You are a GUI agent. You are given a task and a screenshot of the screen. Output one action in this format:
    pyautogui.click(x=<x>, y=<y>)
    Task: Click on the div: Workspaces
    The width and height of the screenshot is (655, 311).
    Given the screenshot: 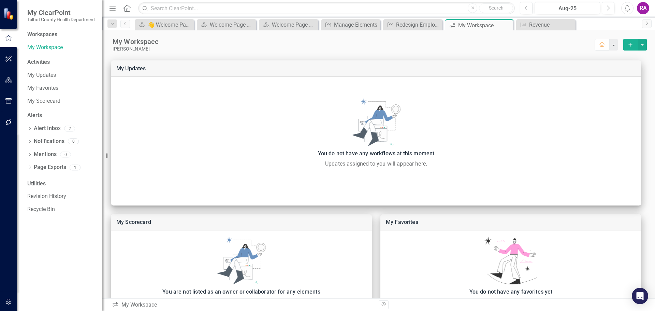 What is the action you would take?
    pyautogui.click(x=42, y=34)
    